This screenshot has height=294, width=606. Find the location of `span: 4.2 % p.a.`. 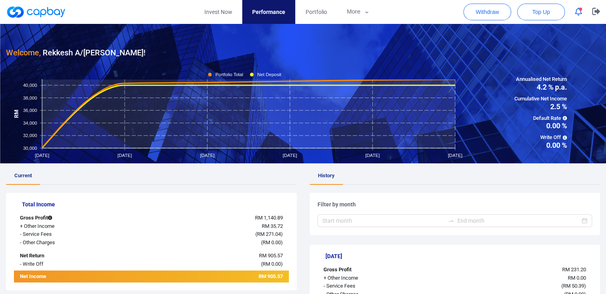

span: 4.2 % p.a. is located at coordinates (540, 87).